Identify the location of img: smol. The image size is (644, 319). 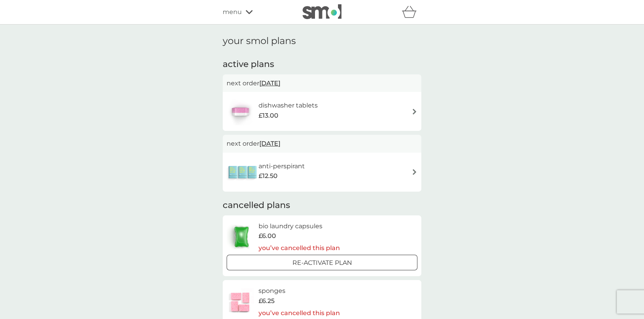
(322, 12).